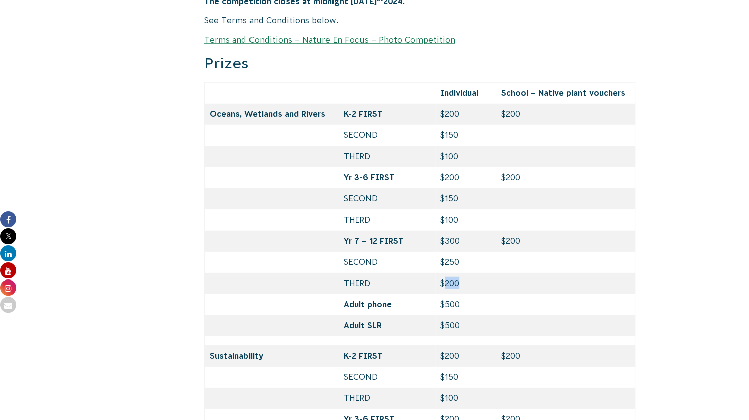 This screenshot has height=420, width=749. What do you see at coordinates (268, 114) in the screenshot?
I see `strong: Oceans, Wetlands and Rivers` at bounding box center [268, 114].